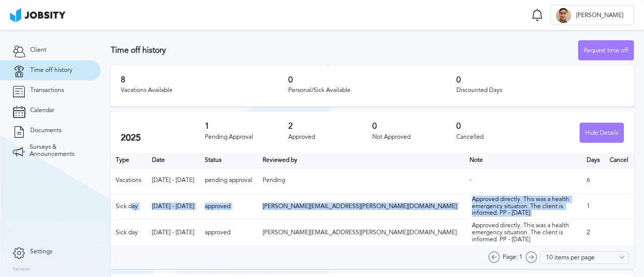 The width and height of the screenshot is (644, 277). What do you see at coordinates (43, 110) in the screenshot?
I see `span: Calendar` at bounding box center [43, 110].